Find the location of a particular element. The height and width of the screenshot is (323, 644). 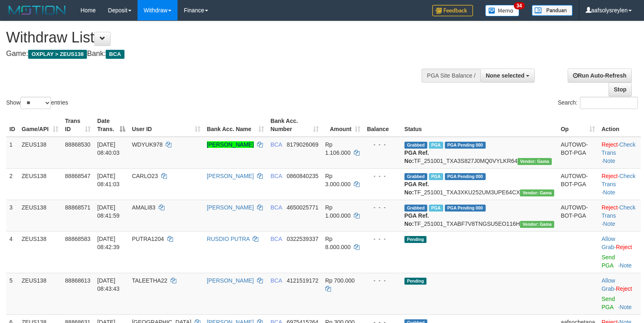

td: 2 is located at coordinates (12, 184).